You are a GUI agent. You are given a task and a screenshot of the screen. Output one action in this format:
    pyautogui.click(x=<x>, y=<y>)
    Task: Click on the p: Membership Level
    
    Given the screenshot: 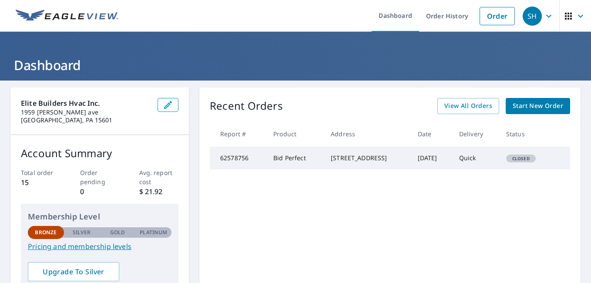 What is the action you would take?
    pyautogui.click(x=100, y=216)
    